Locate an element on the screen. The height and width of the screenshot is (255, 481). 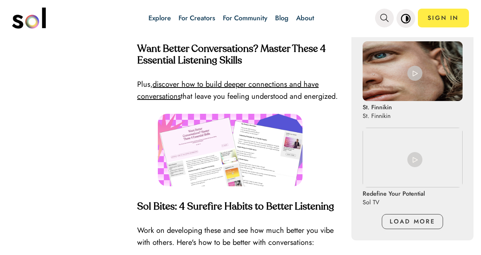
strong: Sol Bites: 4 Surefire Habits to Better Listening is located at coordinates (236, 207).